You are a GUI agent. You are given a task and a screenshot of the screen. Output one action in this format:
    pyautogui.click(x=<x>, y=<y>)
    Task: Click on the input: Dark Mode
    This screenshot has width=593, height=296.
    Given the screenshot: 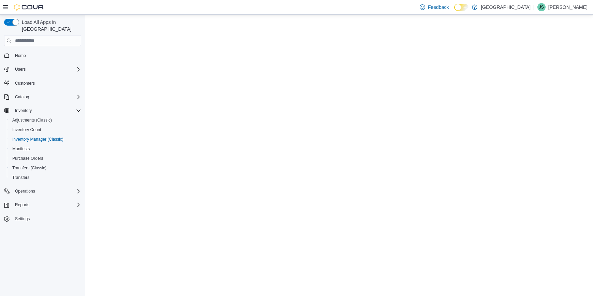 What is the action you would take?
    pyautogui.click(x=461, y=7)
    